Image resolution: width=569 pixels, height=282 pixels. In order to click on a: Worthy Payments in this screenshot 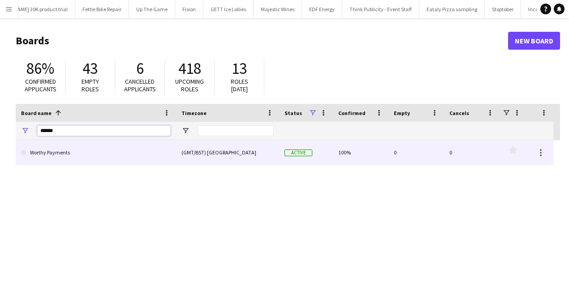, I will do `click(96, 153)`.